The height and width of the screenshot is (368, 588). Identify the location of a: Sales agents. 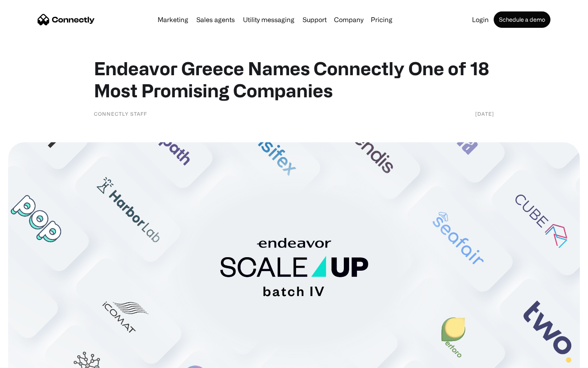
(216, 20).